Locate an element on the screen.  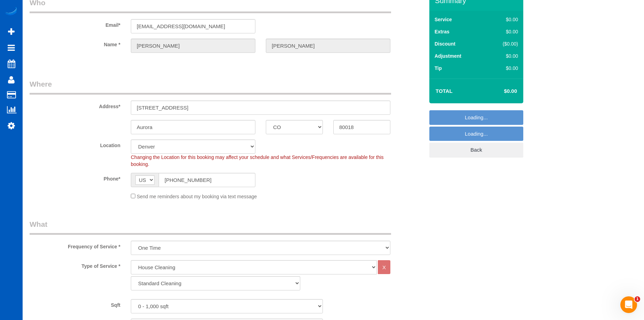
label: Extras is located at coordinates (442, 32).